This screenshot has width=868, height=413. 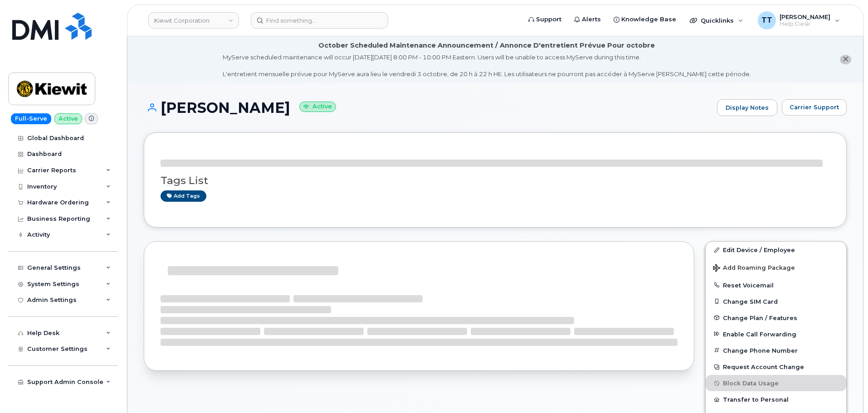 I want to click on div: October Scheduled Maintenance Announcement / Annonce D'entretient Prévue Pour octobre, so click(x=486, y=45).